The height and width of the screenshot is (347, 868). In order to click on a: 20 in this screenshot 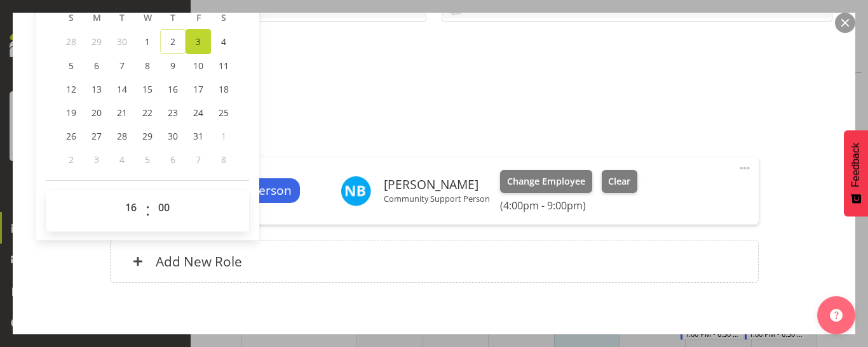, I will do `click(96, 112)`.